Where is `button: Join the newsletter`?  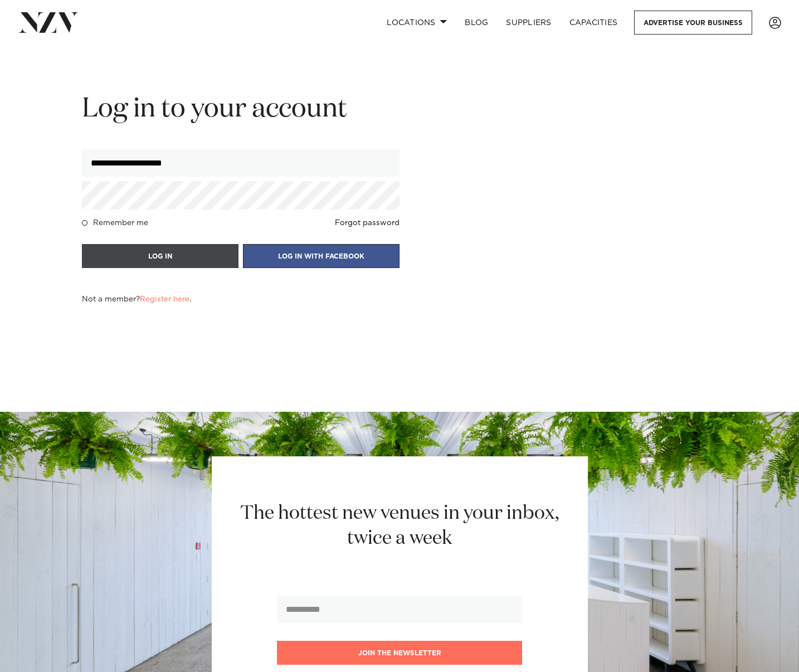
button: Join the newsletter is located at coordinates (400, 653).